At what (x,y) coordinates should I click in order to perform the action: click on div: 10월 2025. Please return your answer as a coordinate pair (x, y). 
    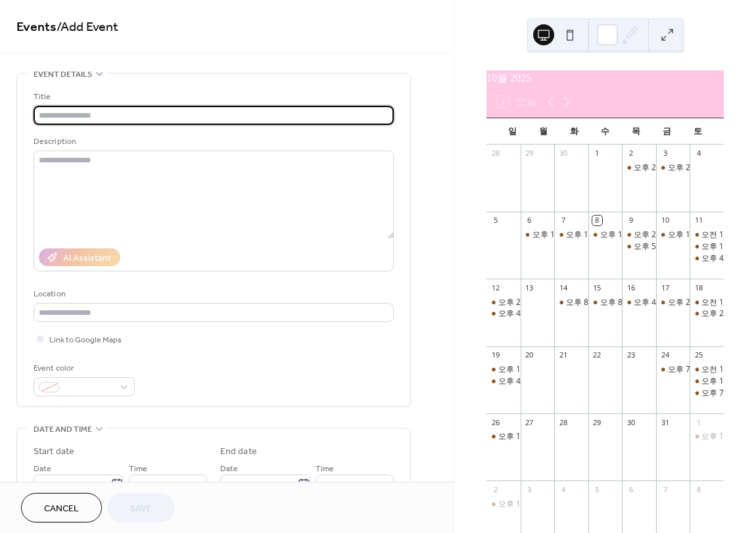
    Looking at the image, I should click on (605, 78).